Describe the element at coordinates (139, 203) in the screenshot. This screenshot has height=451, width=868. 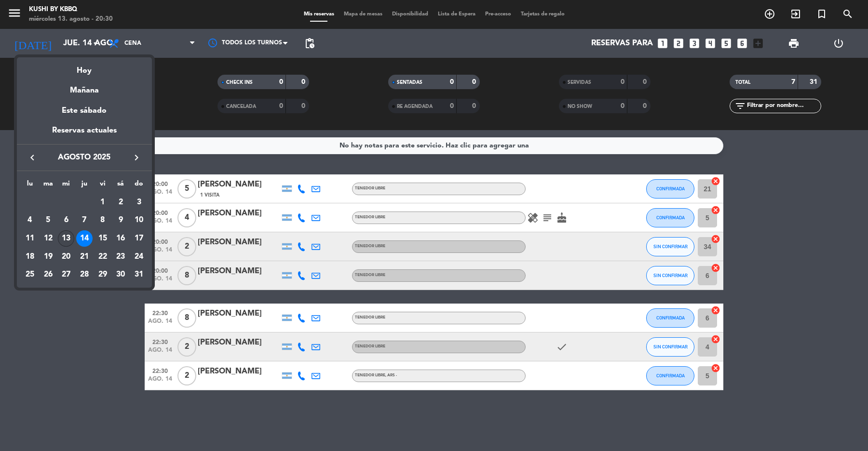
I see `td: 3 de agosto de 2025` at that location.